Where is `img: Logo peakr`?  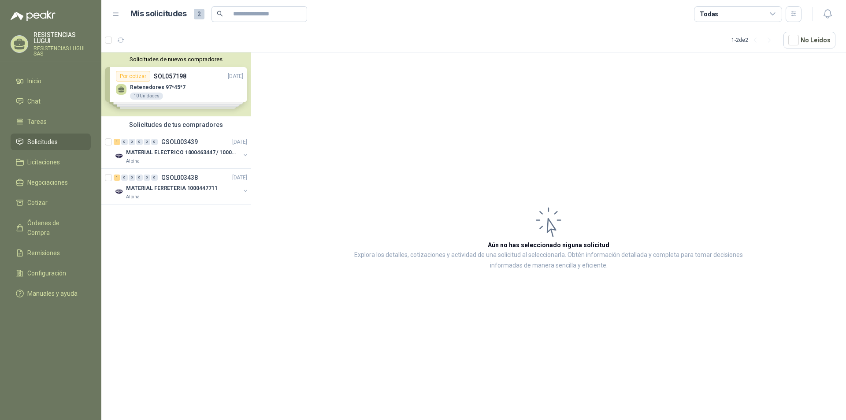
img: Logo peakr is located at coordinates (33, 16).